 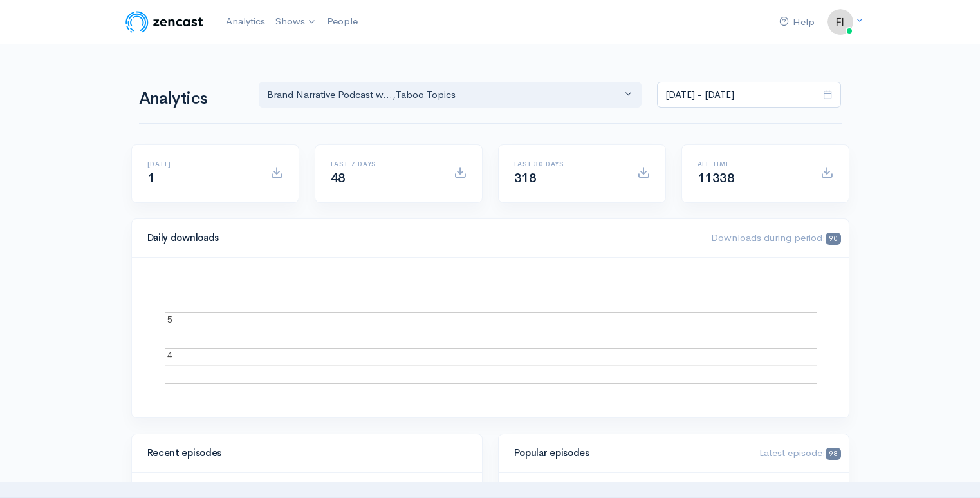 What do you see at coordinates (451, 95) in the screenshot?
I see `button: Brand Narrative Podcast w..., Taboo Topics` at bounding box center [451, 95].